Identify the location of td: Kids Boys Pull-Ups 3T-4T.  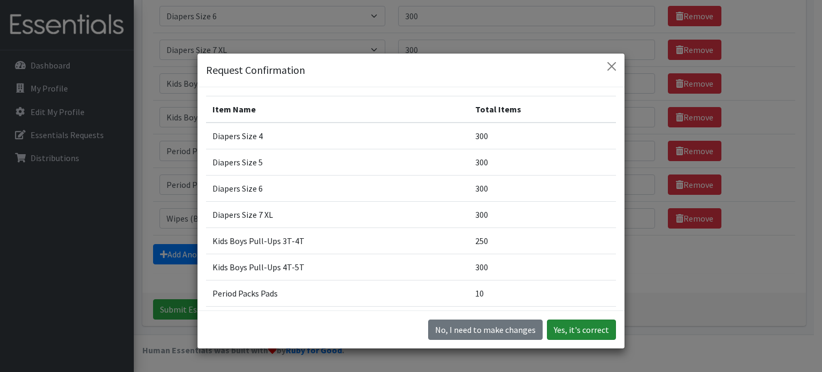
(337, 241).